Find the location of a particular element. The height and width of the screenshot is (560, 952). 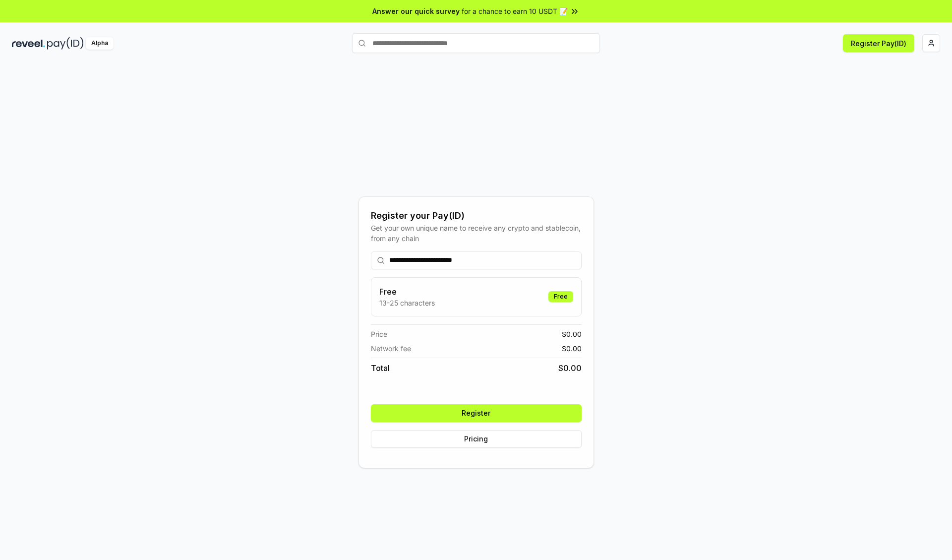

span: Price is located at coordinates (379, 333).